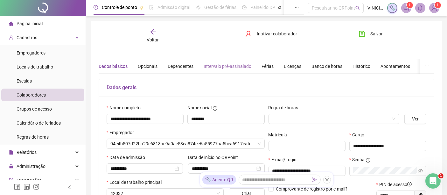  What do you see at coordinates (30, 24) in the screenshot?
I see `span: Página inicial` at bounding box center [30, 24].